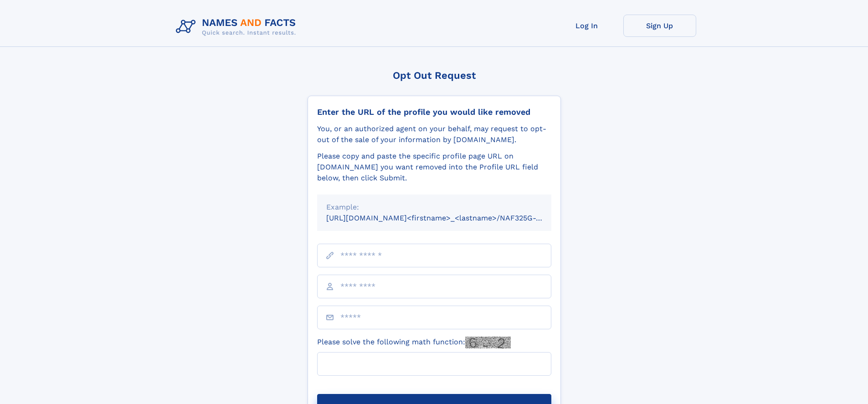 The width and height of the screenshot is (868, 404). What do you see at coordinates (414, 342) in the screenshot?
I see `label: Please solve the following math function:` at bounding box center [414, 342].